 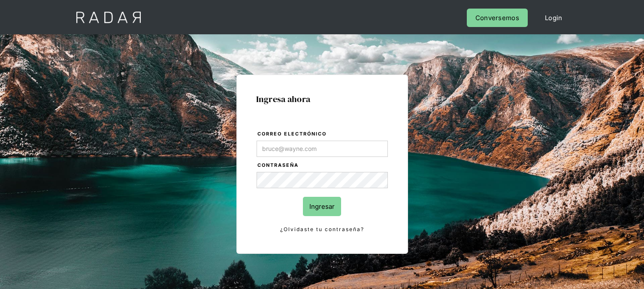 What do you see at coordinates (497, 18) in the screenshot?
I see `a: Conversemos` at bounding box center [497, 18].